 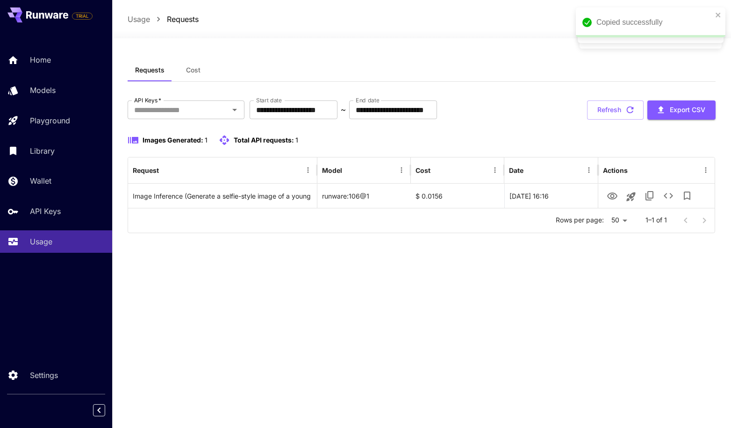 I want to click on p: Playground, so click(x=50, y=121).